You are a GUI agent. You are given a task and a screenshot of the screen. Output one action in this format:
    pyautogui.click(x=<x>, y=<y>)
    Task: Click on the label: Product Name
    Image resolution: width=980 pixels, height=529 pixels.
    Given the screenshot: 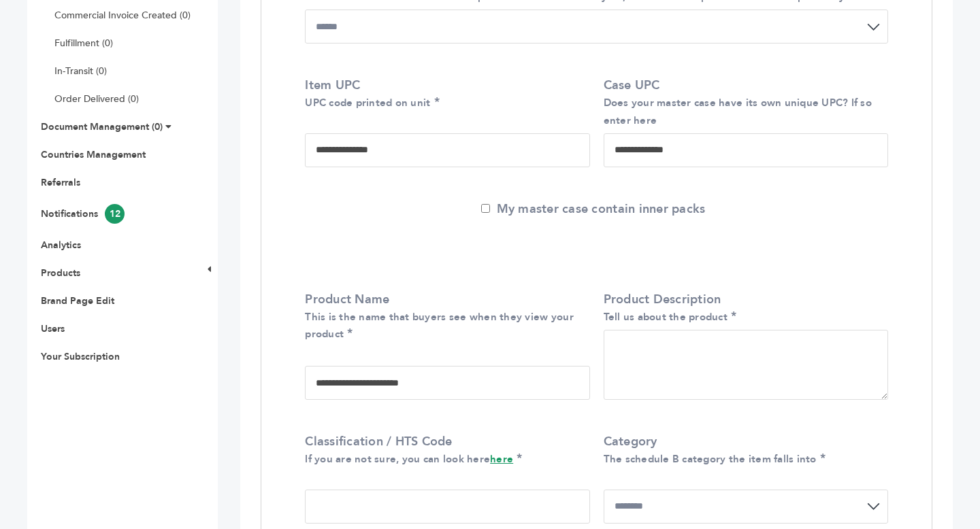 What is the action you would take?
    pyautogui.click(x=444, y=317)
    